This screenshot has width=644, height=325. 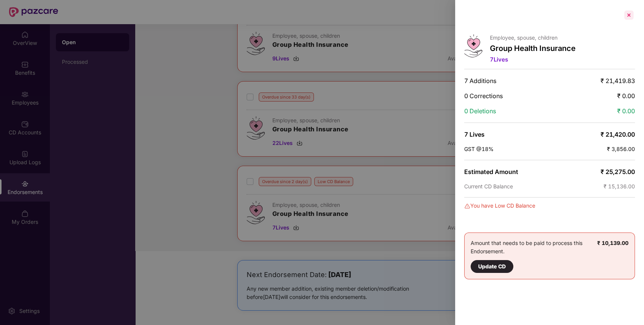 I want to click on span: GST @18%, so click(x=479, y=149).